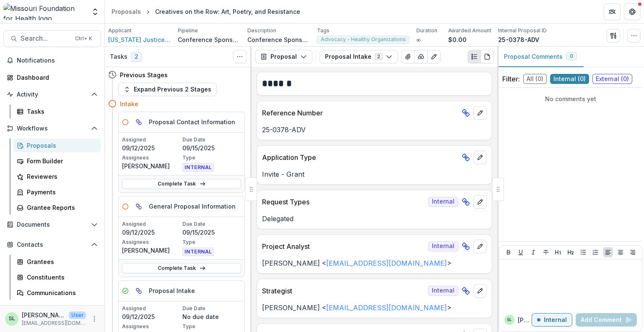 This screenshot has height=332, width=644. I want to click on span: Activity, so click(52, 94).